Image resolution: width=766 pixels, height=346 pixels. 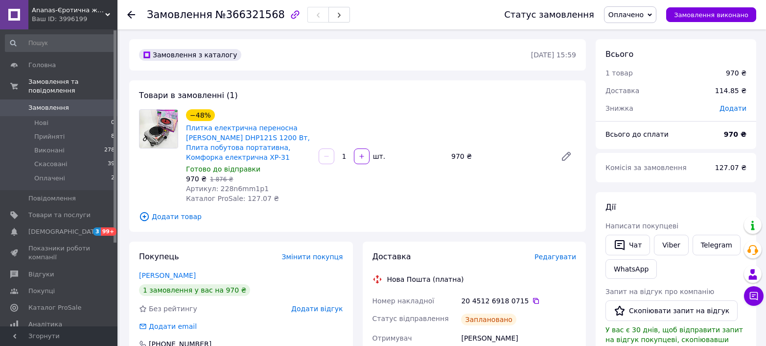 What do you see at coordinates (642, 226) in the screenshot?
I see `span: Написати покупцеві` at bounding box center [642, 226].